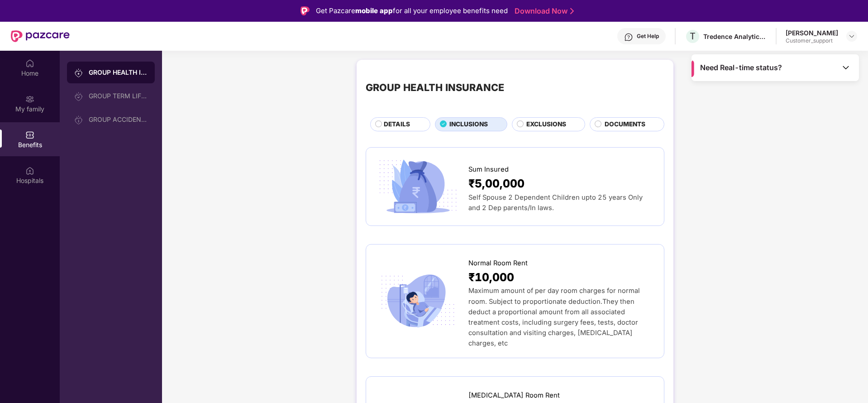  I want to click on span: Sum Insured, so click(488, 169).